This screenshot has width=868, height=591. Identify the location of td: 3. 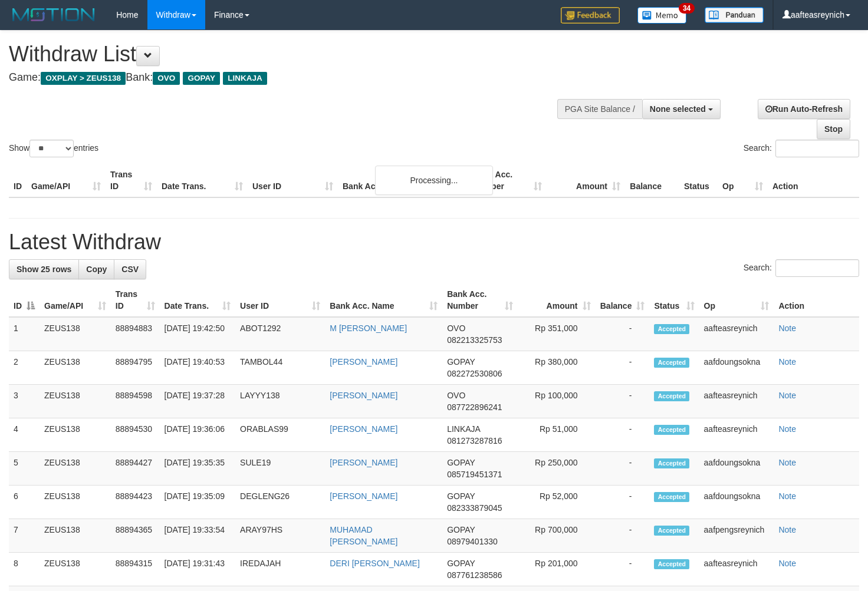
(24, 401).